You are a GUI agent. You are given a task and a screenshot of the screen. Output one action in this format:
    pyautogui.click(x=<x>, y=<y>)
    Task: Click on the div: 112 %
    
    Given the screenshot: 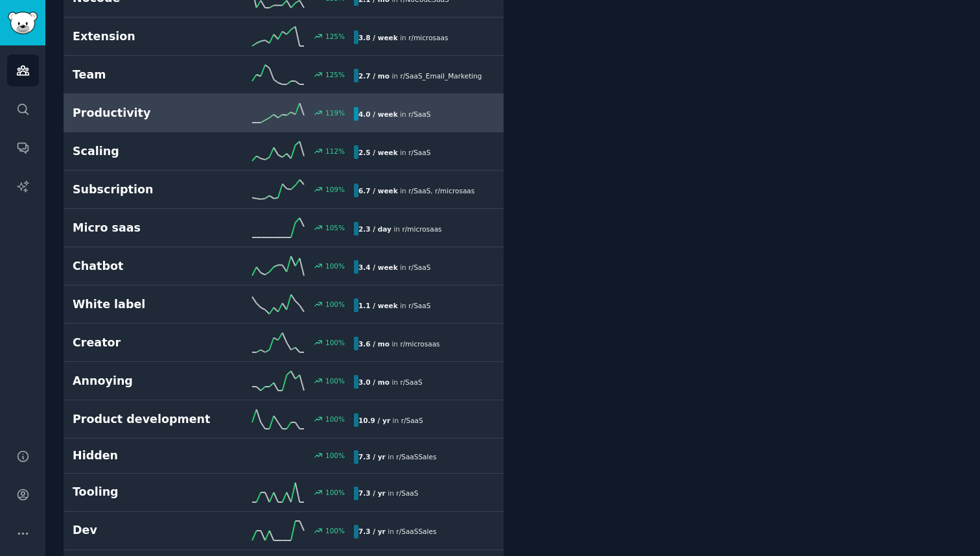 What is the action you would take?
    pyautogui.click(x=335, y=151)
    